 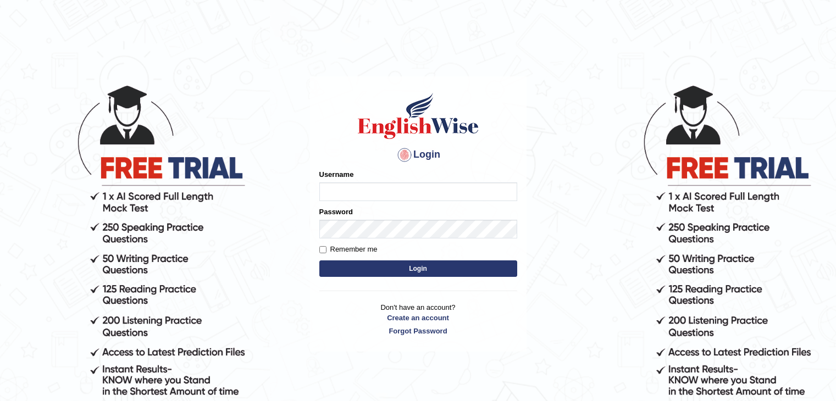 What do you see at coordinates (418, 331) in the screenshot?
I see `a: Forgot Password` at bounding box center [418, 331].